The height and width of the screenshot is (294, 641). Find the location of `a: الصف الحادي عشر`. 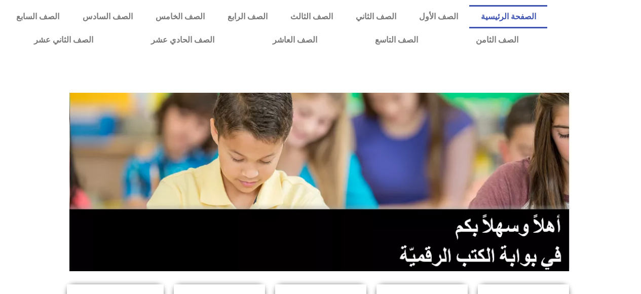

a: الصف الحادي عشر is located at coordinates (182, 40).